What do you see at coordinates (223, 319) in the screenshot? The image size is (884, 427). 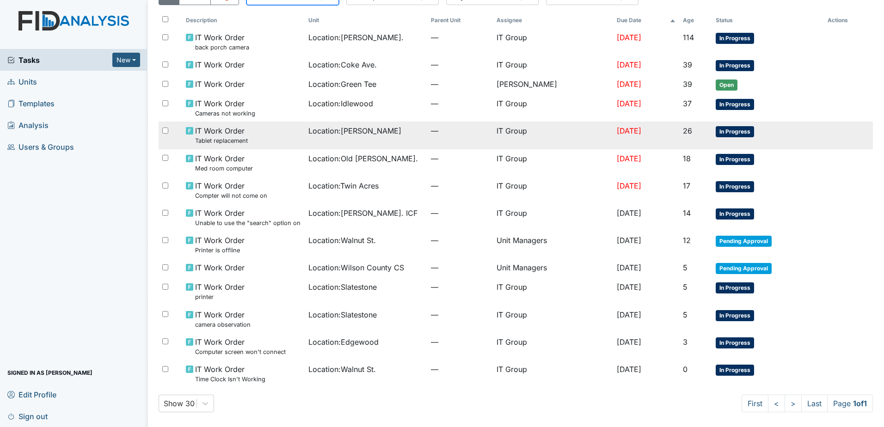 I see `span: IT Work Order camera observation` at bounding box center [223, 319].